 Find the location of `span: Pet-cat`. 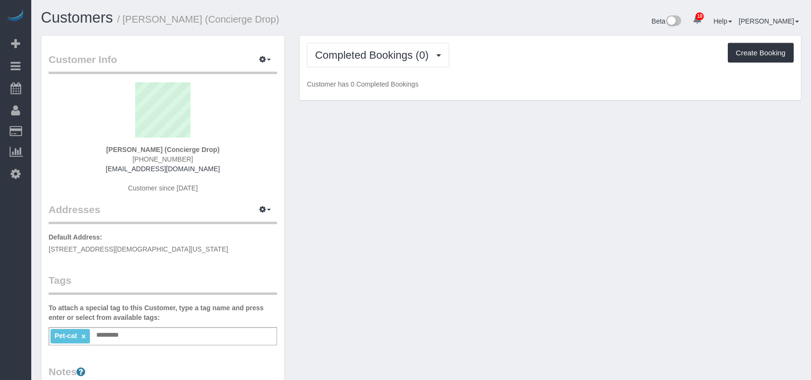

span: Pet-cat is located at coordinates (65, 336).